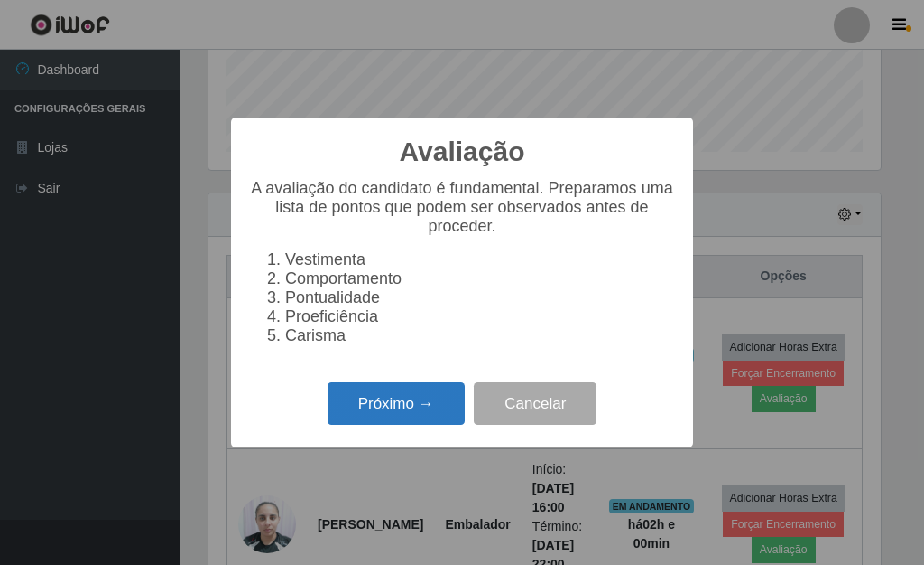  What do you see at coordinates (480, 316) in the screenshot?
I see `li: Proeficiência` at bounding box center [480, 316].